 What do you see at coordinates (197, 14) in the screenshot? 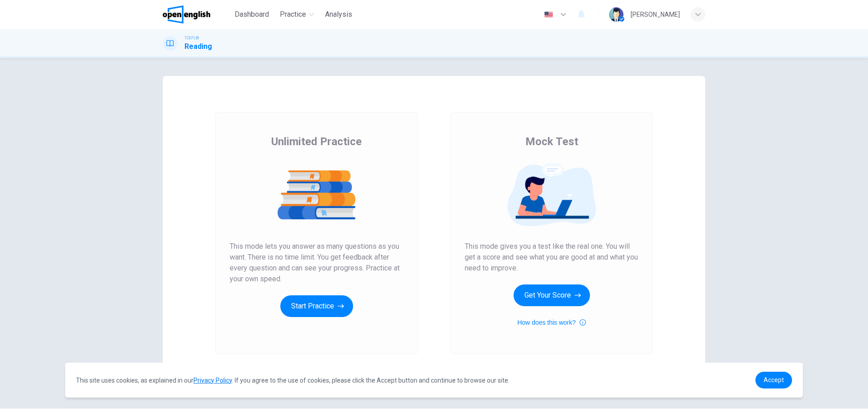
I see `a: OpenEnglish logo` at bounding box center [197, 14].